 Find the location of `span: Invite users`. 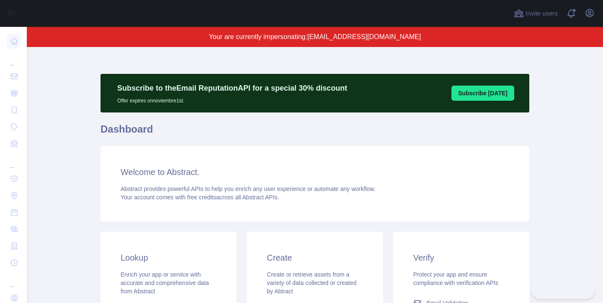

span: Invite users is located at coordinates (542, 13).